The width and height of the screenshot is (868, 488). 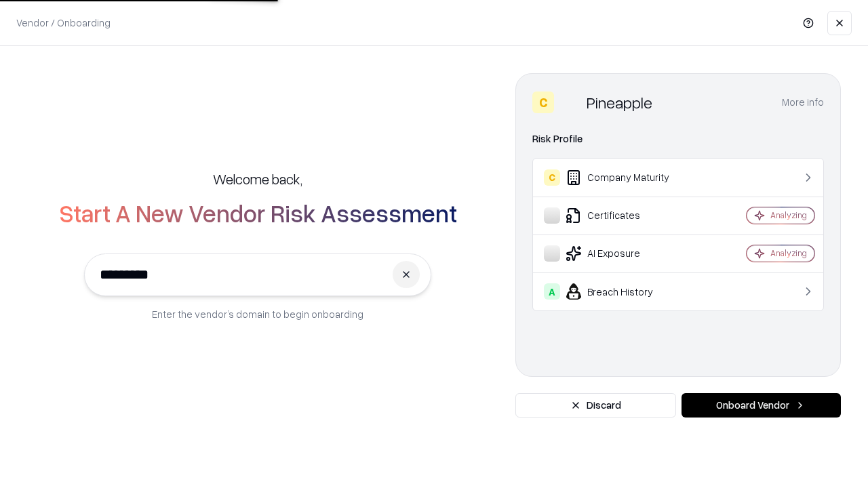 What do you see at coordinates (625, 254) in the screenshot?
I see `div: AI Exposure` at bounding box center [625, 254].